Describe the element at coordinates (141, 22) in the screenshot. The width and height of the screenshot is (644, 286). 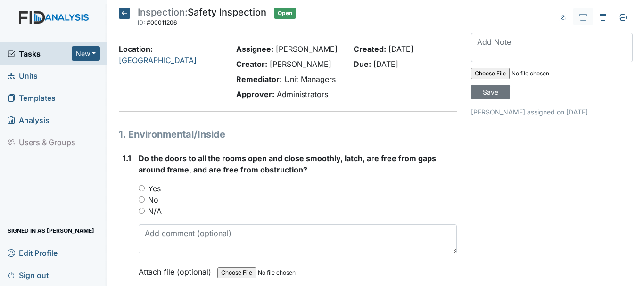
I see `span: ID:` at that location.